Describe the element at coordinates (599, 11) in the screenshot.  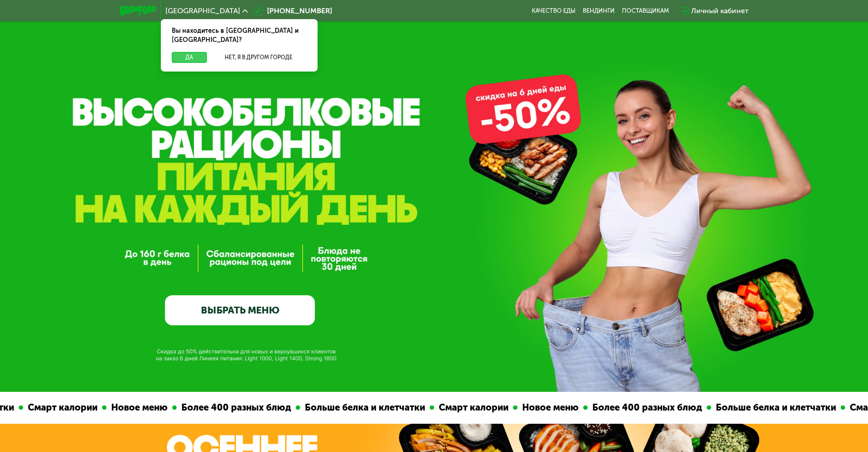
I see `a: Вендинги` at that location.